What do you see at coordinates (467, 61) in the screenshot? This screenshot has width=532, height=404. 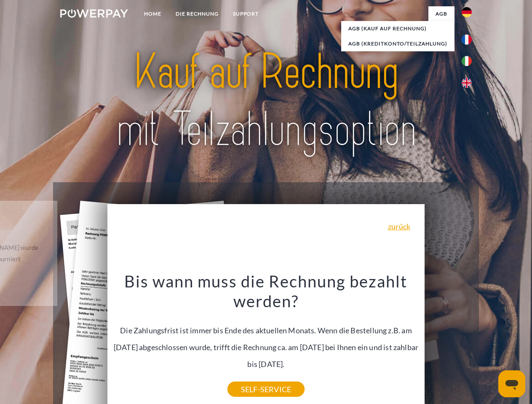 I see `img: it` at bounding box center [467, 61].